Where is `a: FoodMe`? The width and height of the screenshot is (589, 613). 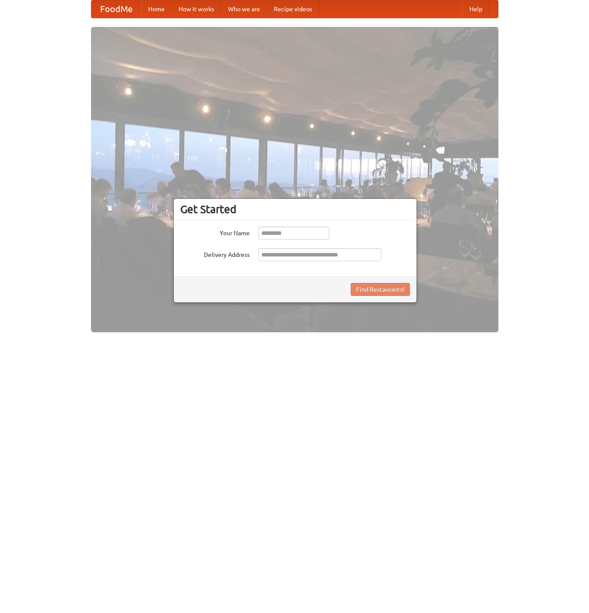
a: FoodMe is located at coordinates (116, 9).